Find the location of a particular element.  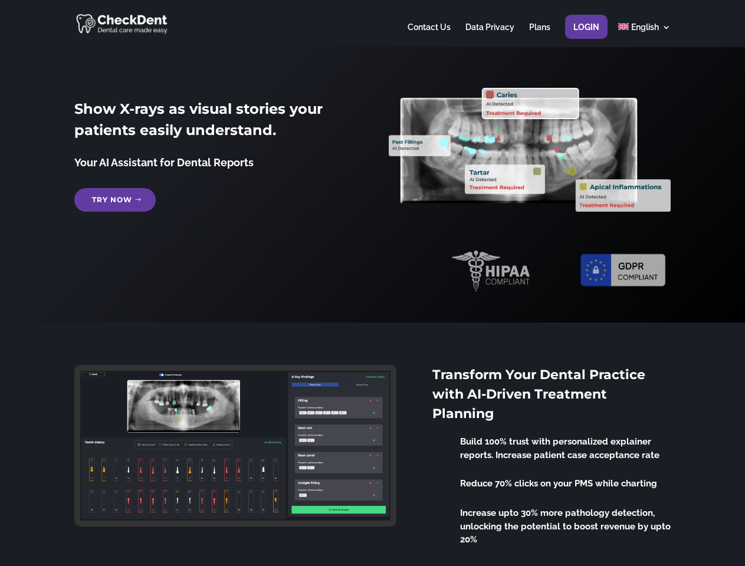

a: English is located at coordinates (644, 34).